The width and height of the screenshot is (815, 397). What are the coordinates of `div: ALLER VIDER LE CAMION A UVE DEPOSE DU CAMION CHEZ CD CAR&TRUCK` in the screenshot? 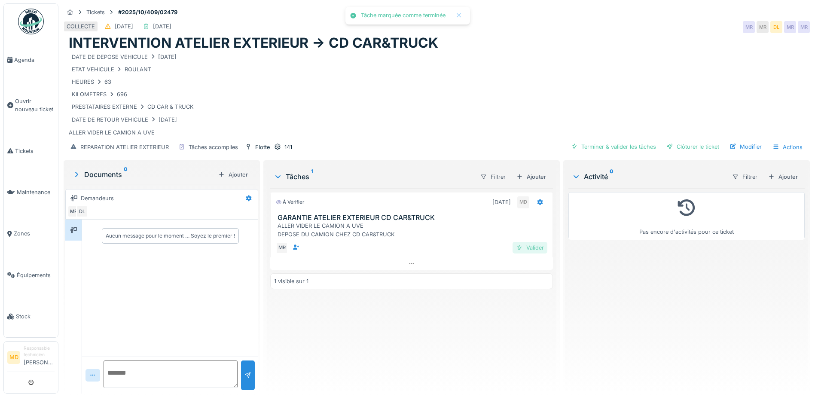 It's located at (413, 230).